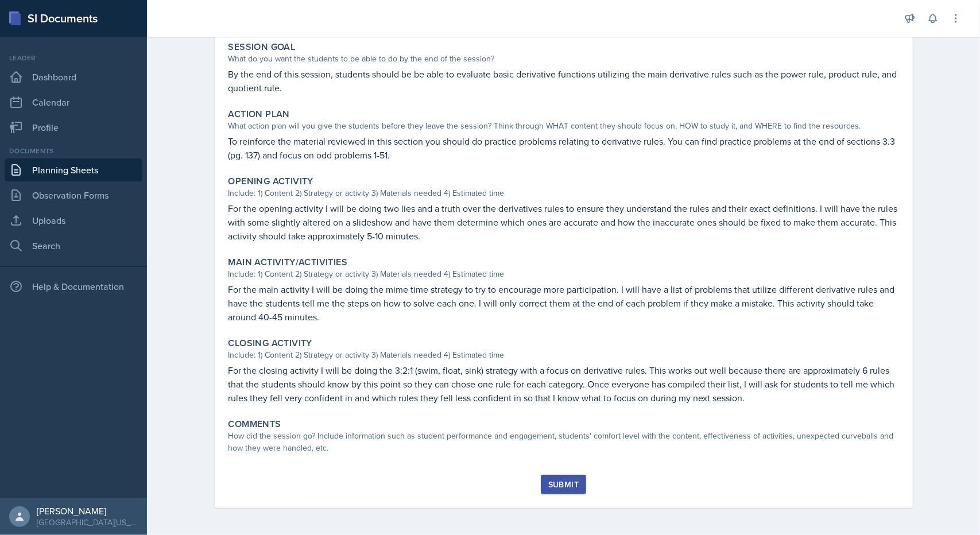  I want to click on div: Submit, so click(563, 485).